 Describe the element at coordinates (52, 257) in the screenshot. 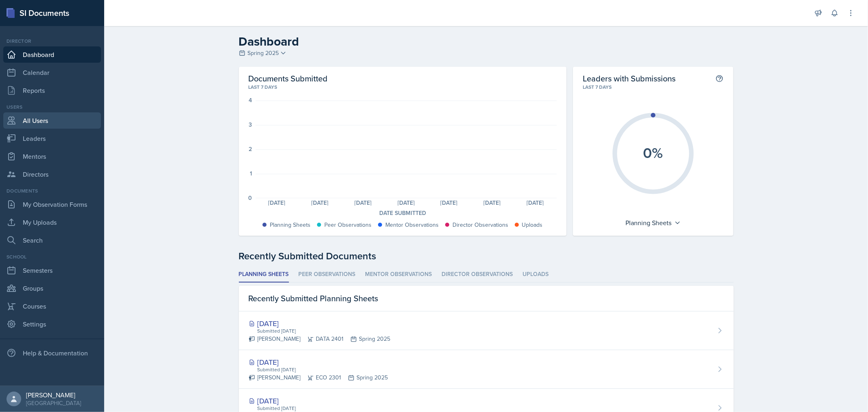

I see `div: School` at that location.